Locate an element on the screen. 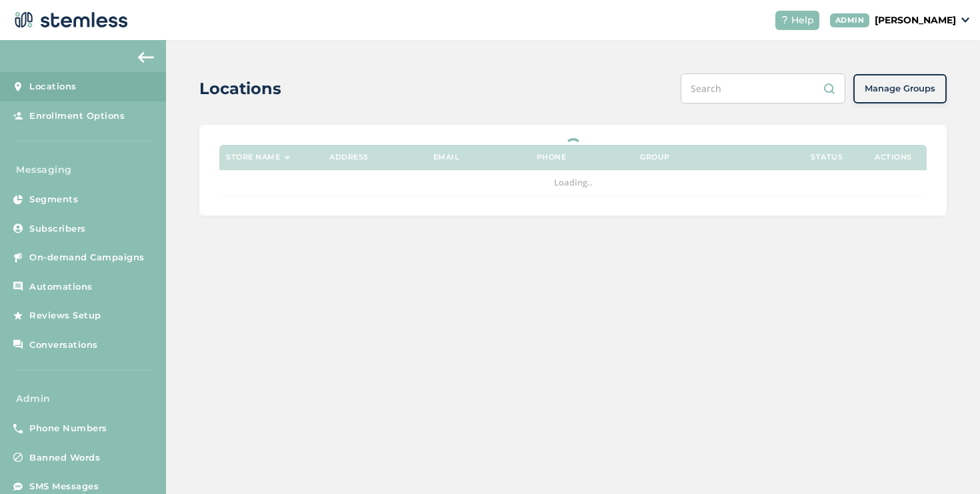 This screenshot has width=980, height=494. span: Conversations is located at coordinates (63, 345).